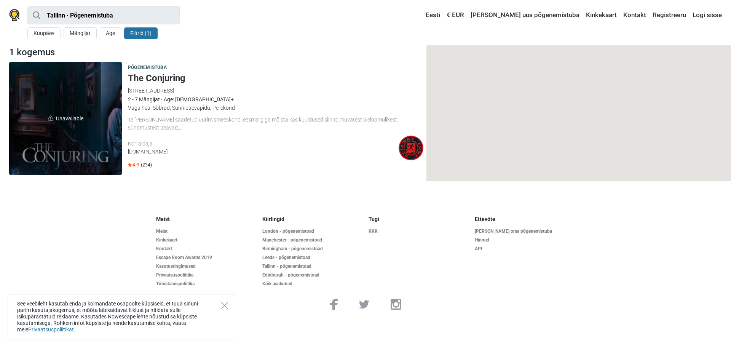 The height and width of the screenshot is (347, 731). What do you see at coordinates (276, 78) in the screenshot?
I see `h5: The Conjuring` at bounding box center [276, 78].